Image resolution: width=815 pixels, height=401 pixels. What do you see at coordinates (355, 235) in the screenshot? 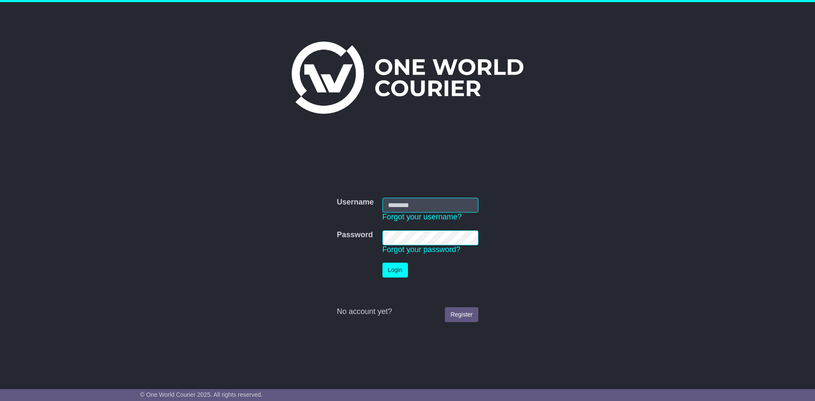
I see `label: Password` at bounding box center [355, 235].